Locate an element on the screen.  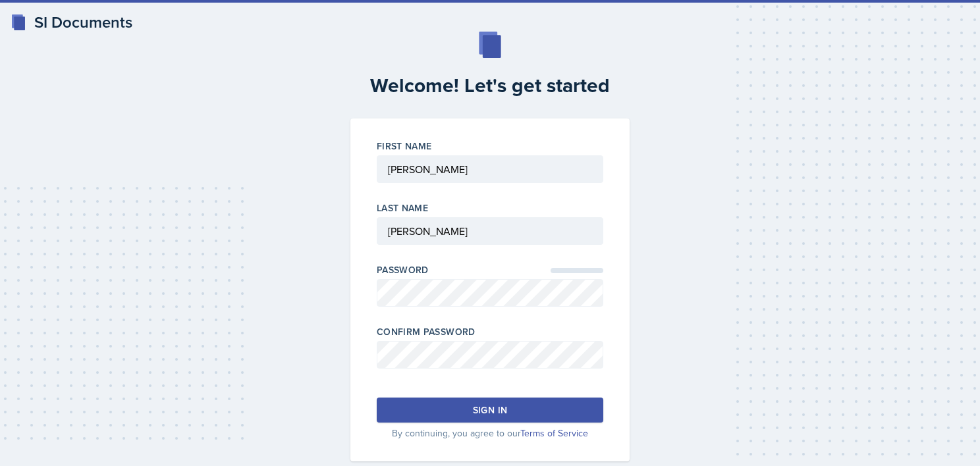
label: Password is located at coordinates (403, 270).